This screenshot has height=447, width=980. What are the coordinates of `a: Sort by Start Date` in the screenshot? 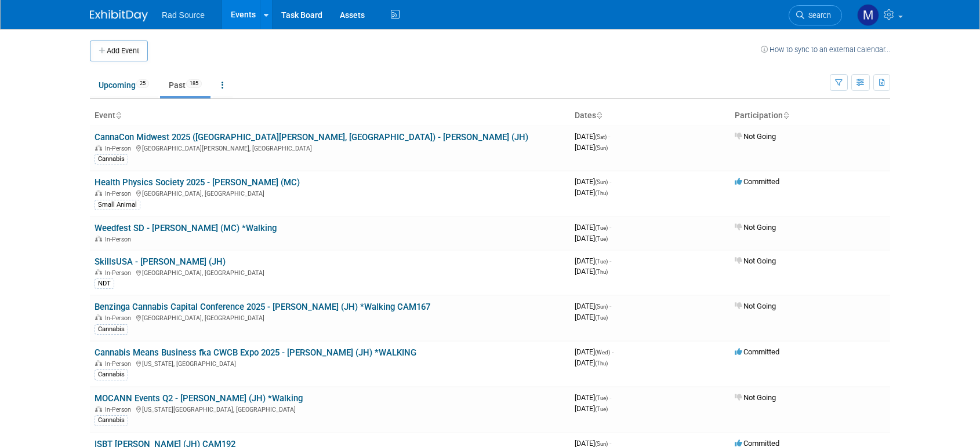 It's located at (599, 115).